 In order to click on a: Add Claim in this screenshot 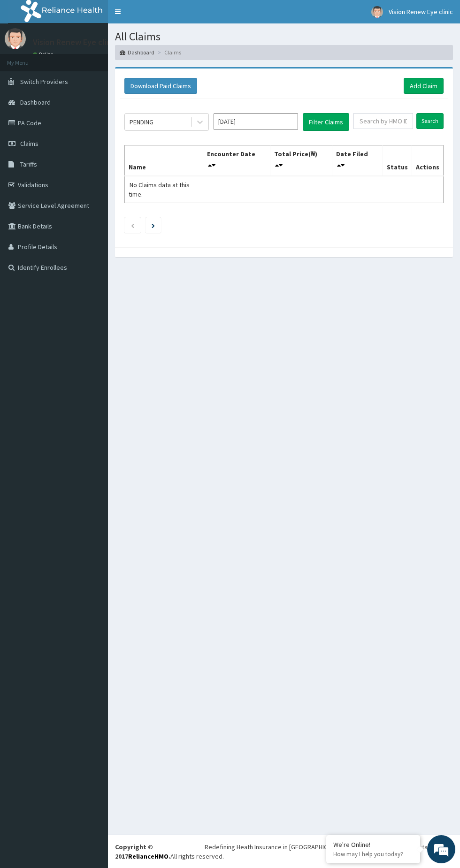, I will do `click(423, 86)`.